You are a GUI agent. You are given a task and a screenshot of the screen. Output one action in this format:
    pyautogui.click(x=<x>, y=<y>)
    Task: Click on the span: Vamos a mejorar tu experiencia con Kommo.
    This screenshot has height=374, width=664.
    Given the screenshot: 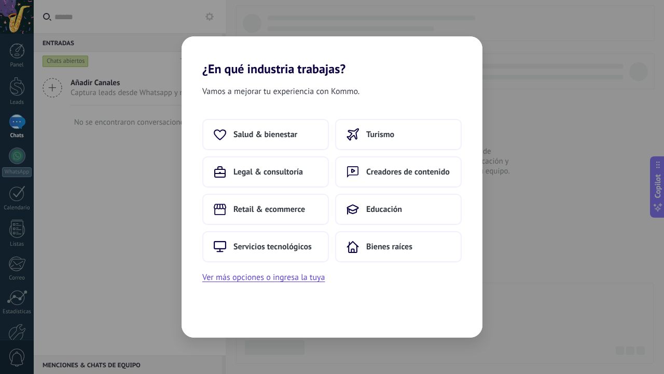 What is the action you would take?
    pyautogui.click(x=281, y=91)
    